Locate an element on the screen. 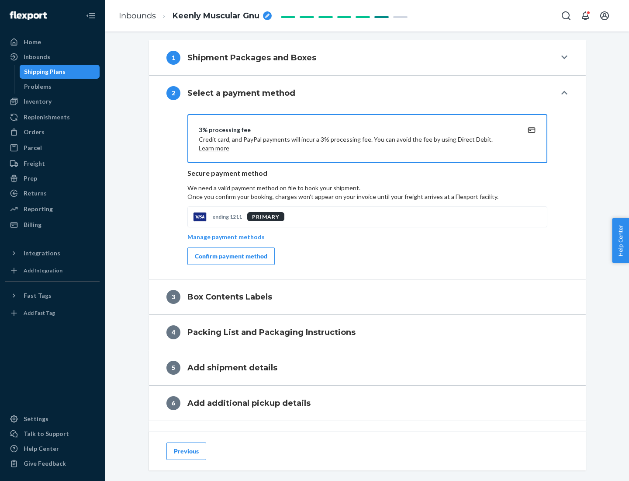 The width and height of the screenshot is (629, 481). p: Manage payment methods is located at coordinates (226, 237).